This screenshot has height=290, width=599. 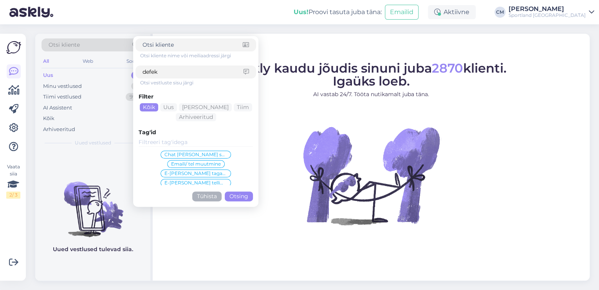 I want to click on input: Otsi vestlustes, so click(x=193, y=72).